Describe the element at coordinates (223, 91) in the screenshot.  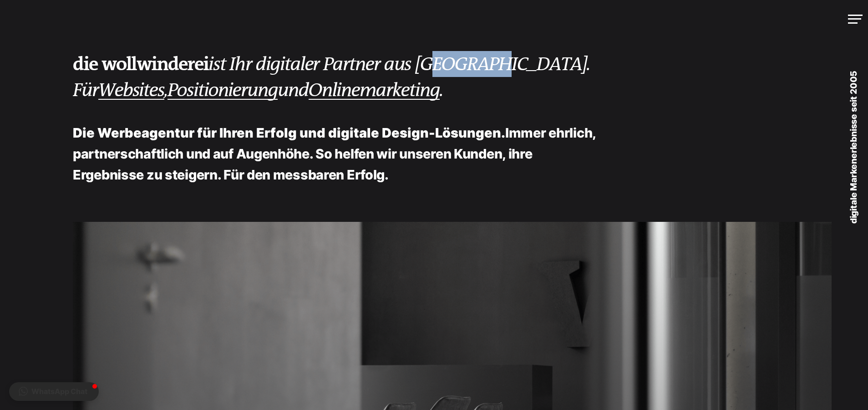
I see `a: Positionierung` at that location.